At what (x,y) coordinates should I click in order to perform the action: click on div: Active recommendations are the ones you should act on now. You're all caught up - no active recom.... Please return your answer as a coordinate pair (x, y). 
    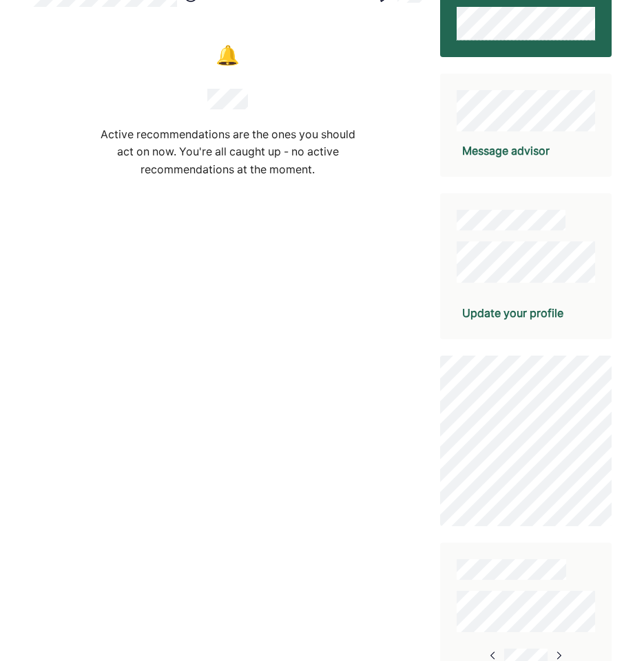
    Looking at the image, I should click on (228, 152).